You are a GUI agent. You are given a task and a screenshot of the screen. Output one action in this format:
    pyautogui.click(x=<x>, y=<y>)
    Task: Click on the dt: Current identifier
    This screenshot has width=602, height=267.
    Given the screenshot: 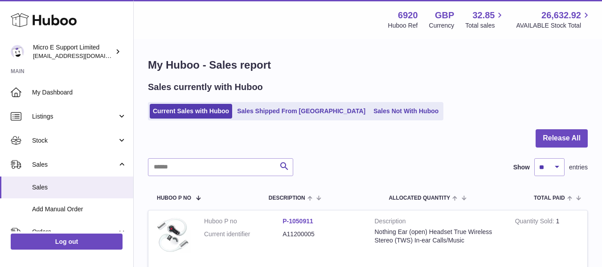 What is the action you would take?
    pyautogui.click(x=243, y=234)
    